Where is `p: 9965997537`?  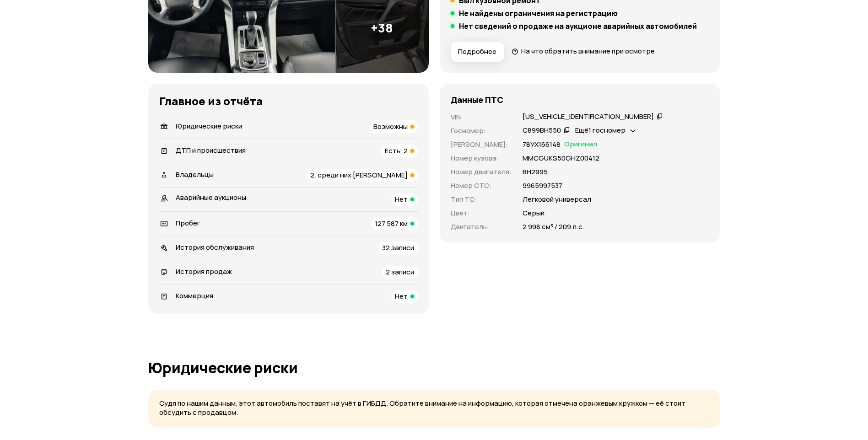 p: 9965997537 is located at coordinates (542, 186).